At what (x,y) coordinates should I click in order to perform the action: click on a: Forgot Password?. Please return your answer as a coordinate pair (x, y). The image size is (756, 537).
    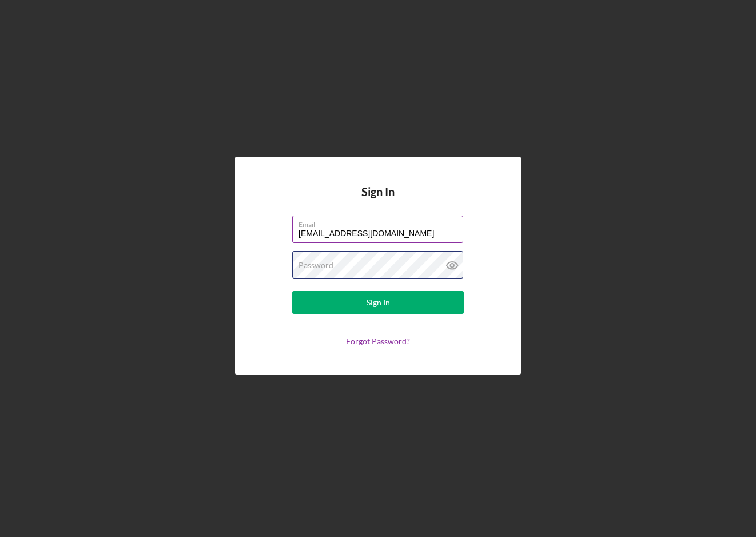
    Looking at the image, I should click on (378, 341).